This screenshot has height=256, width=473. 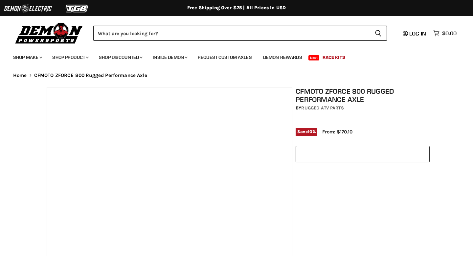 I want to click on span: 10, so click(x=310, y=131).